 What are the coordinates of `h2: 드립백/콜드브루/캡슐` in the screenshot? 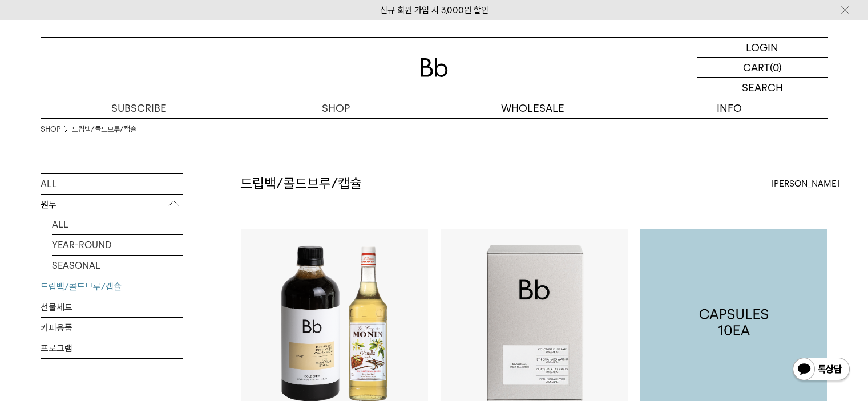 It's located at (300, 184).